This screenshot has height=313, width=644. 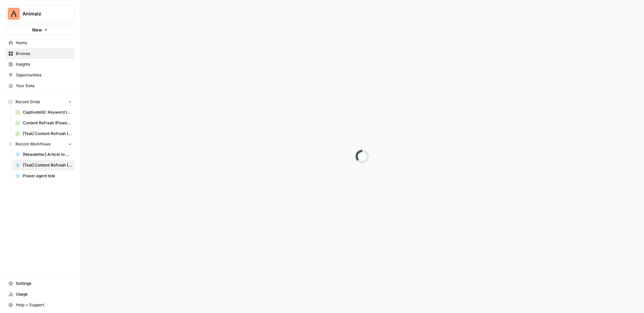 I want to click on span: [Test] Content Refresh (Power Agents), so click(x=47, y=165).